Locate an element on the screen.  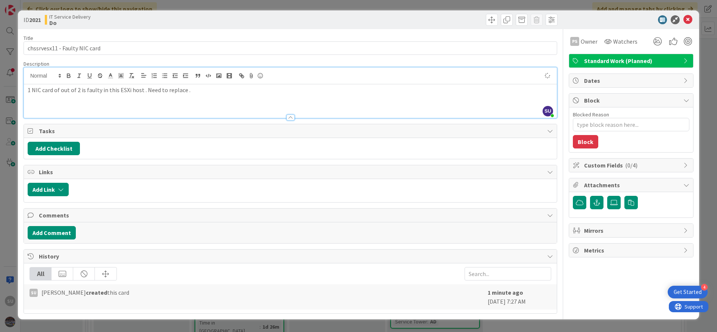
span: Owner is located at coordinates (589, 41).